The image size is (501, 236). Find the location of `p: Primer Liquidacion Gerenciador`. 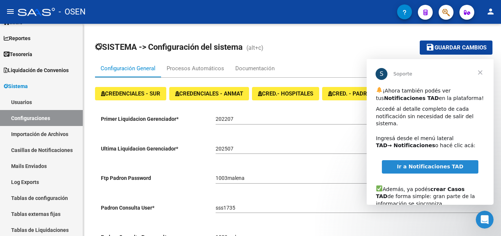

p: Primer Liquidacion Gerenciador is located at coordinates (158, 119).